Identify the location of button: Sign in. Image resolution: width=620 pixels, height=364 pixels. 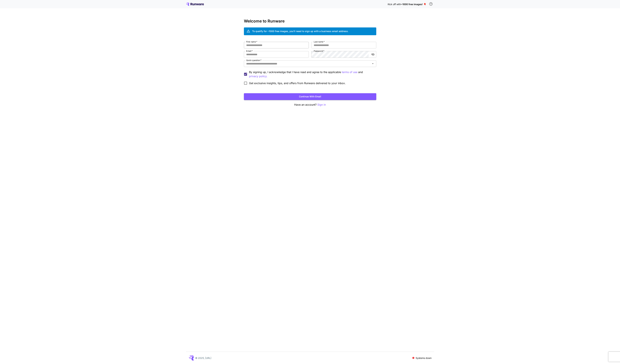
(322, 105).